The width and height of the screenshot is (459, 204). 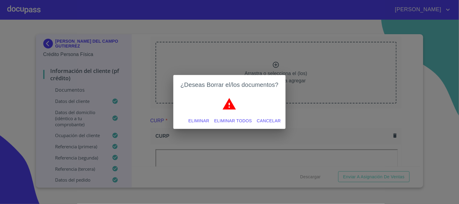 I want to click on h2: ¿Deseas Borrar el/los documentos?, so click(x=230, y=85).